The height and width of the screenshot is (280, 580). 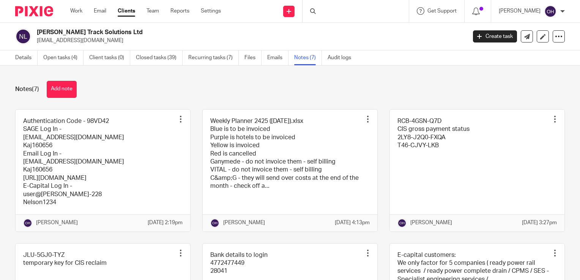 I want to click on a: Details, so click(x=26, y=58).